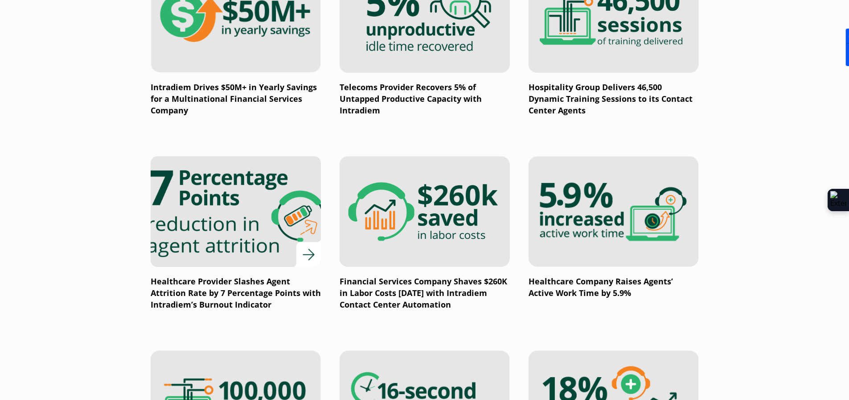 This screenshot has width=849, height=400. I want to click on p: Healthcare Provider Slashes Agent Attrition Rate by 7 Percentage Points with Intradiem’s Burnout ..., so click(236, 293).